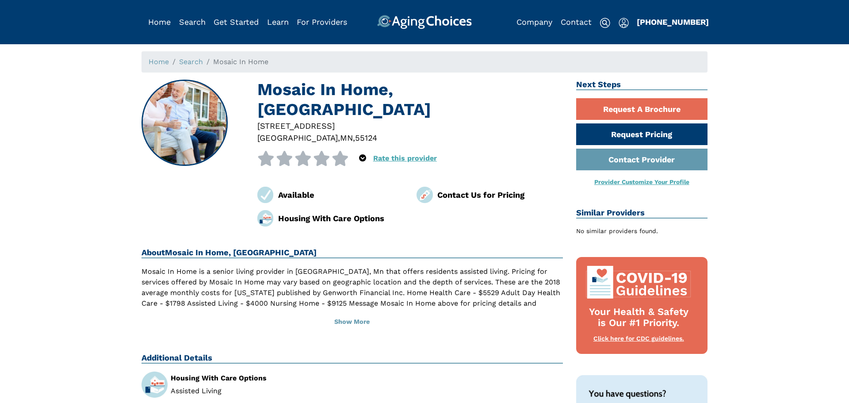 This screenshot has width=849, height=403. Describe the element at coordinates (605, 23) in the screenshot. I see `img: search-icon.svg` at that location.